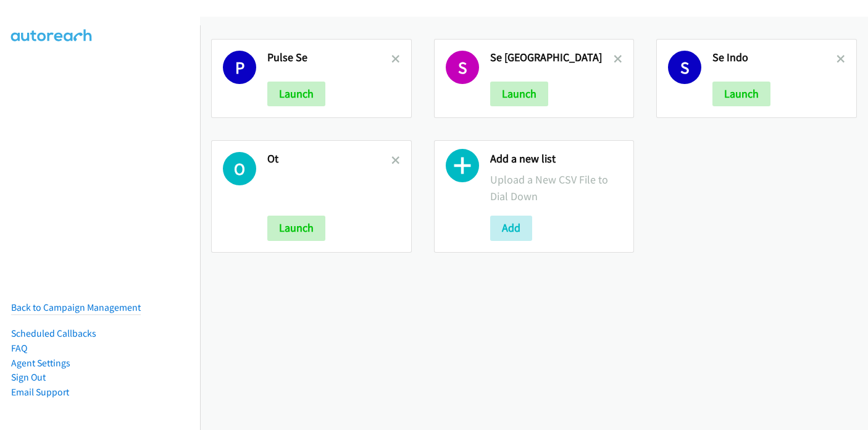  Describe the element at coordinates (54, 333) in the screenshot. I see `a: Scheduled Callbacks` at that location.